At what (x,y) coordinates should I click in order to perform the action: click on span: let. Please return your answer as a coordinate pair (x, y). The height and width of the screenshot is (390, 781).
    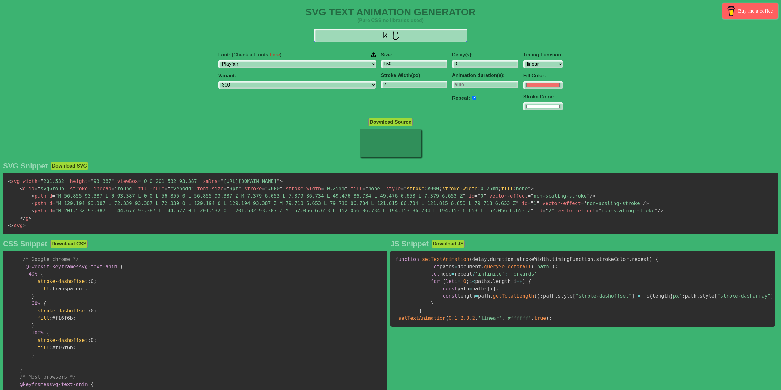
    Looking at the image, I should click on (435, 266).